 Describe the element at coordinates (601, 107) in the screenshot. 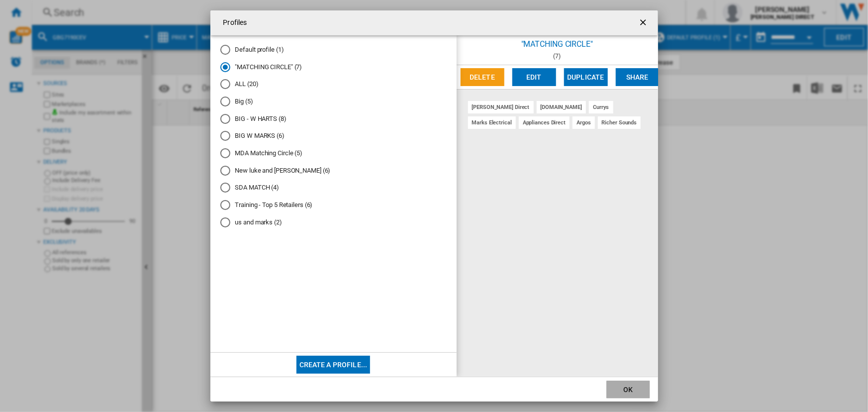

I see `div: currys` at that location.